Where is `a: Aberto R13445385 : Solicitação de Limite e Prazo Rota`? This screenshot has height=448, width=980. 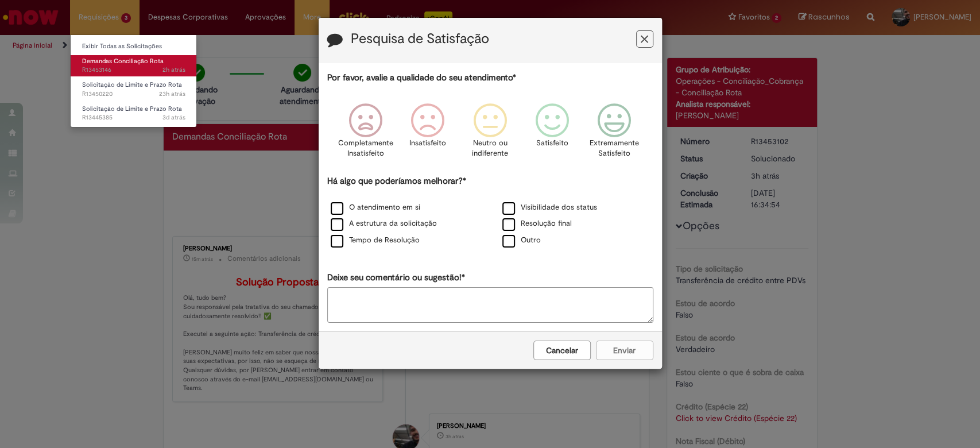
a: Aberto R13445385 : Solicitação de Limite e Prazo Rota is located at coordinates (134, 113).